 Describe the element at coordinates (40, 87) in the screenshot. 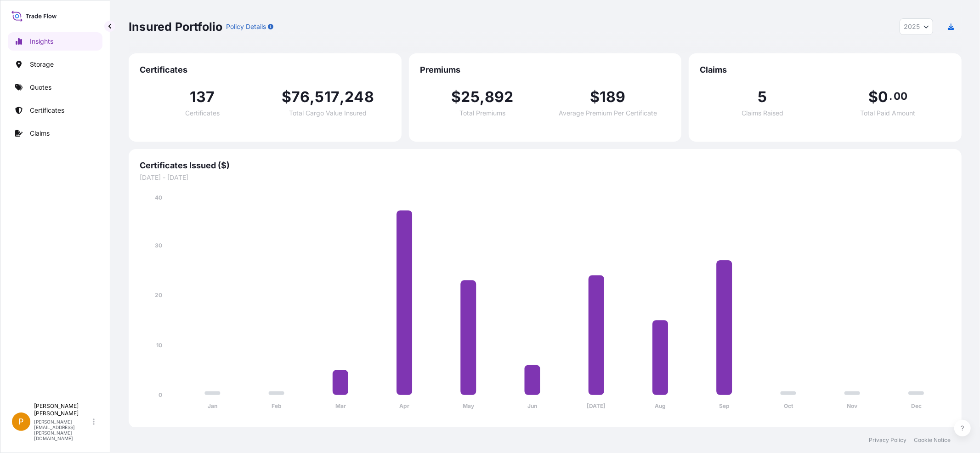

I see `p: Quotes` at that location.